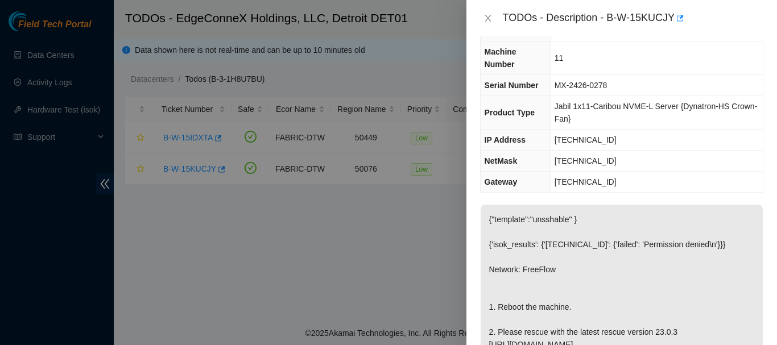  Describe the element at coordinates (505, 140) in the screenshot. I see `span: IP Address` at that location.